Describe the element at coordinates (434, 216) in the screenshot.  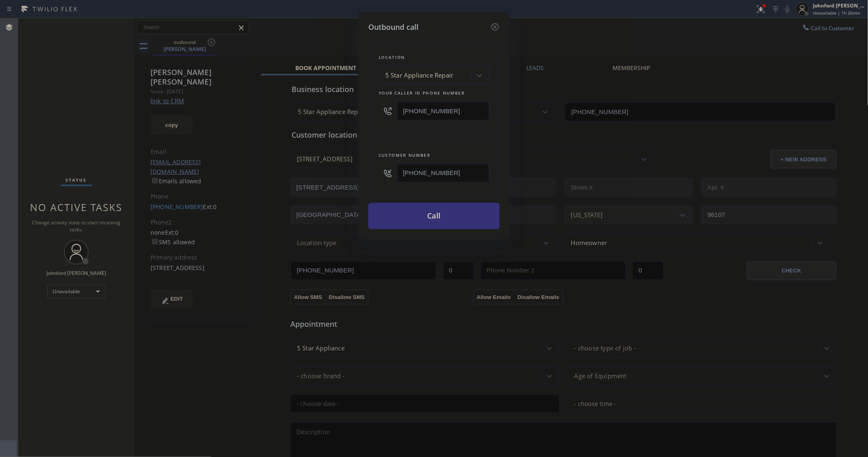
I see `button: Call` at that location.